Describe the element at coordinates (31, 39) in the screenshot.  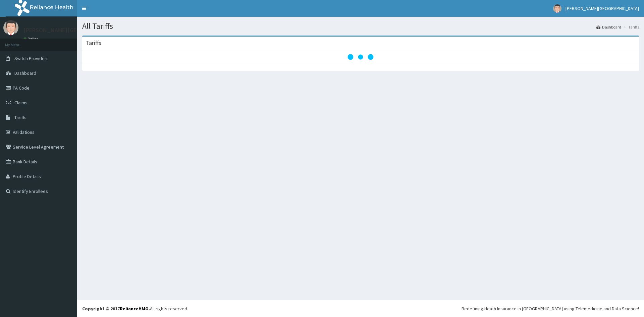
I see `a: Online` at that location.